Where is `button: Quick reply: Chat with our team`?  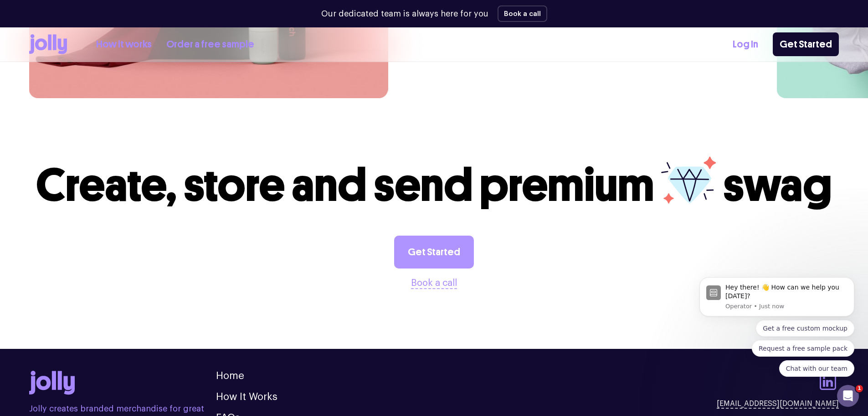 button: Quick reply: Chat with our team is located at coordinates (131, 100).